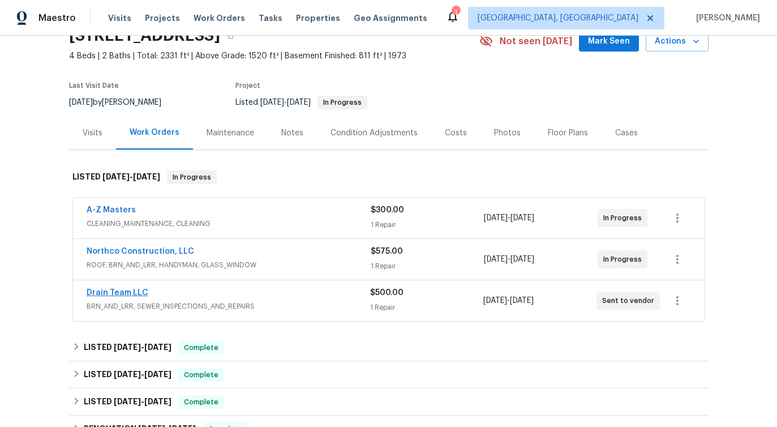 The width and height of the screenshot is (777, 427). Describe the element at coordinates (609, 41) in the screenshot. I see `button: Mark Seen` at that location.